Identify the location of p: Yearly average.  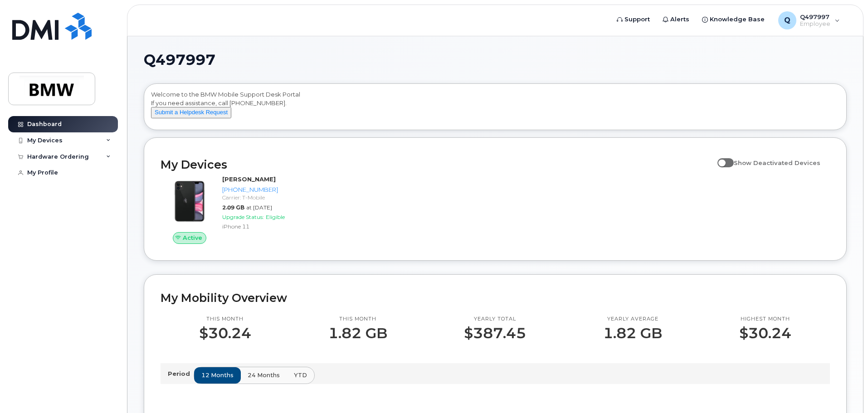
(632, 319).